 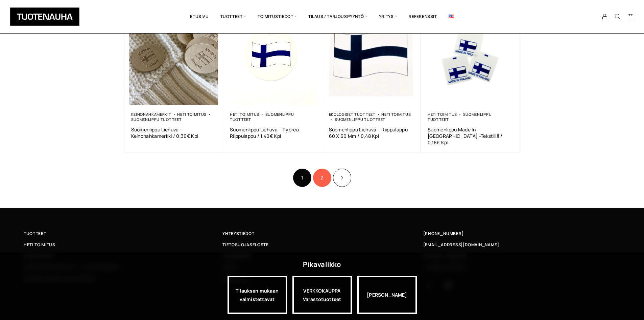 I want to click on span: Tietosuojaseloste, so click(x=245, y=244).